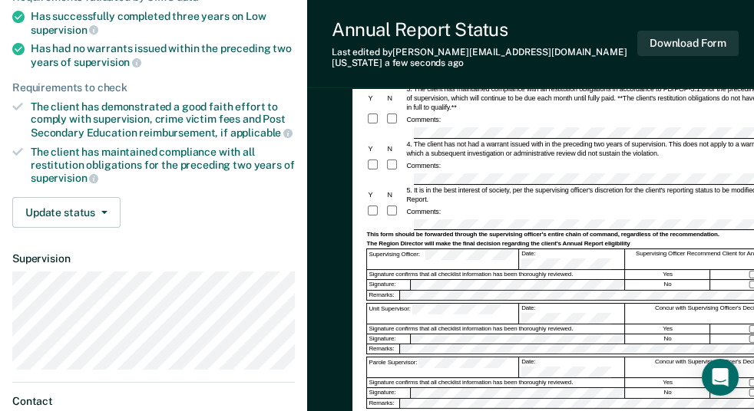  I want to click on div: Unit Supervisor:, so click(443, 314).